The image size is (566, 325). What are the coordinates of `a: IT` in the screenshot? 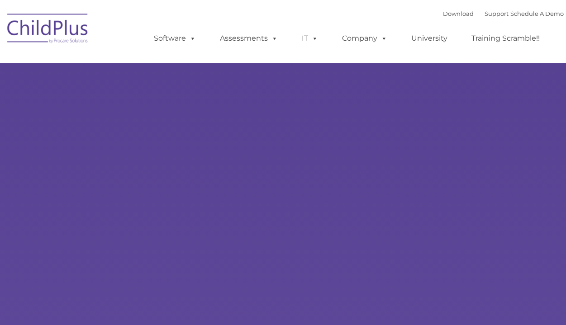 It's located at (310, 38).